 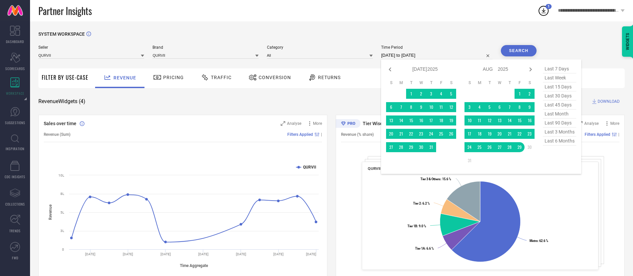 What do you see at coordinates (387, 123) in the screenshot?
I see `span: Tier Wise Transactions` at bounding box center [387, 123].